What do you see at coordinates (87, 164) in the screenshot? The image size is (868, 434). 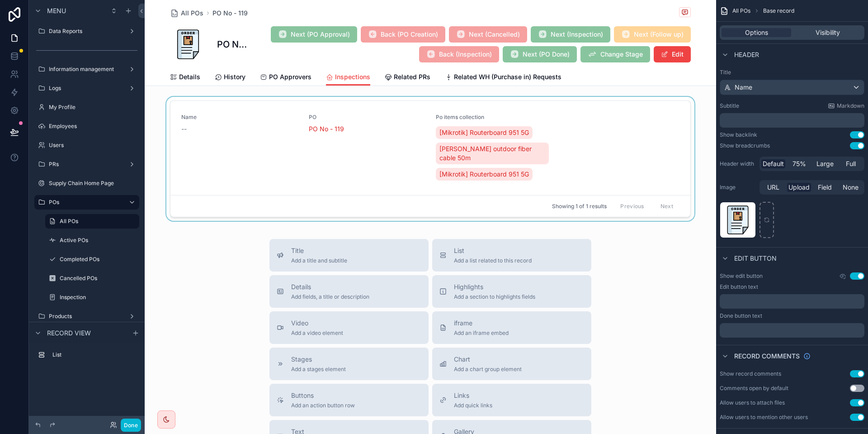 I see `a: PRs` at bounding box center [87, 164].